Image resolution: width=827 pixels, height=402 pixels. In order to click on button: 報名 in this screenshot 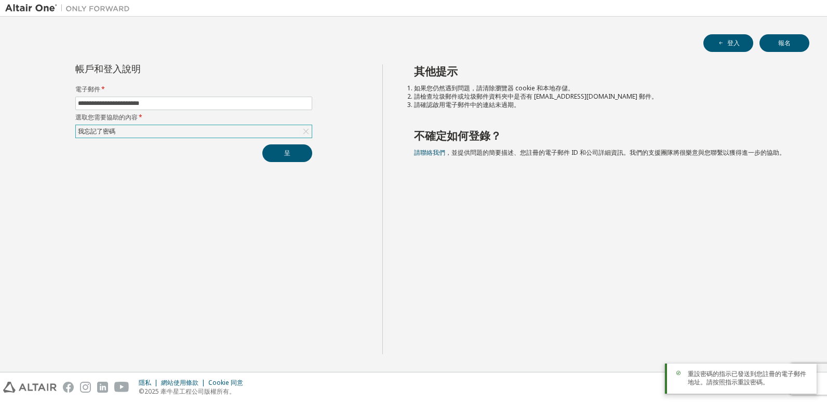, I will do `click(785, 43)`.